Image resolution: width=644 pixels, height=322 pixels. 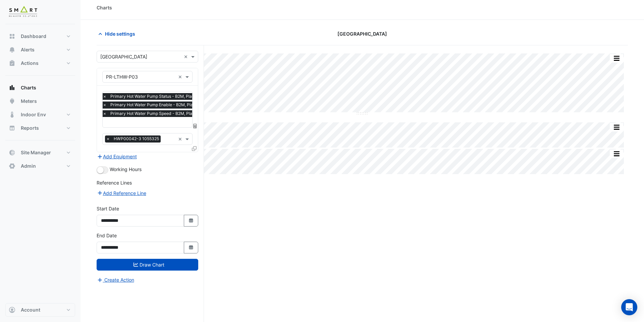 What do you see at coordinates (29, 101) in the screenshot?
I see `span: Meters` at bounding box center [29, 101].